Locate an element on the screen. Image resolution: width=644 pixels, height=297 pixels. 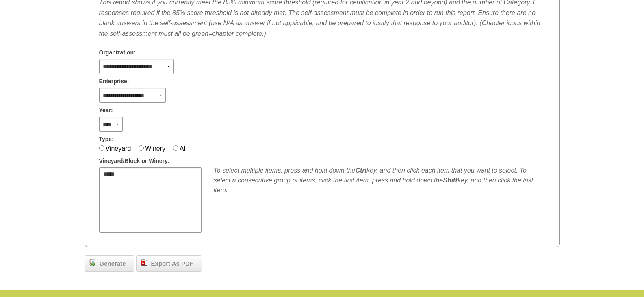
div: To select multiple items, press and hold down the key, and then click each item that you want to ... is located at coordinates (379, 180).